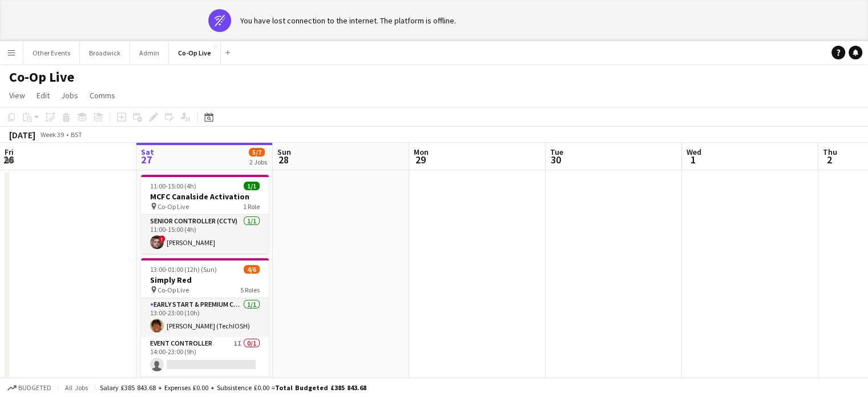 The width and height of the screenshot is (868, 397). What do you see at coordinates (556, 159) in the screenshot?
I see `span: 30` at bounding box center [556, 159].